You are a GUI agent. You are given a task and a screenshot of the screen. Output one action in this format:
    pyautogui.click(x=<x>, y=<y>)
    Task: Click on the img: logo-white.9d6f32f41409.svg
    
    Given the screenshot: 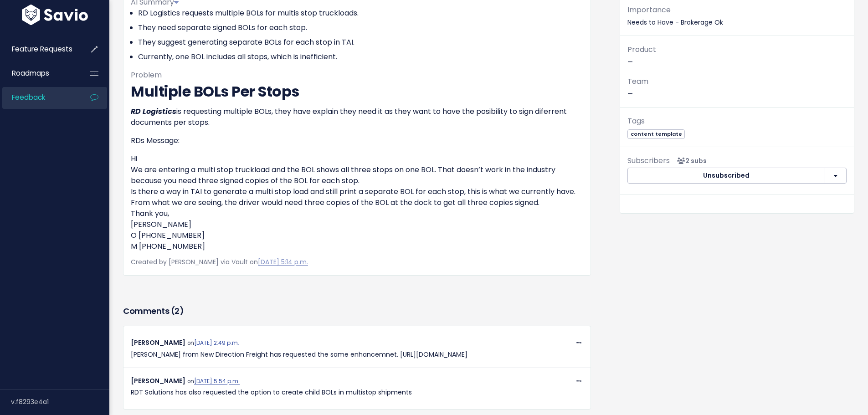 What is the action you would take?
    pyautogui.click(x=55, y=14)
    